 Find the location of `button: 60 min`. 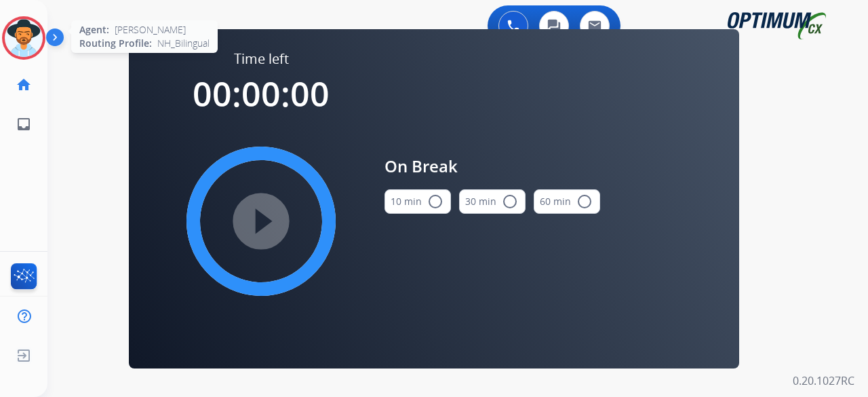

button: 60 min is located at coordinates (567, 201).